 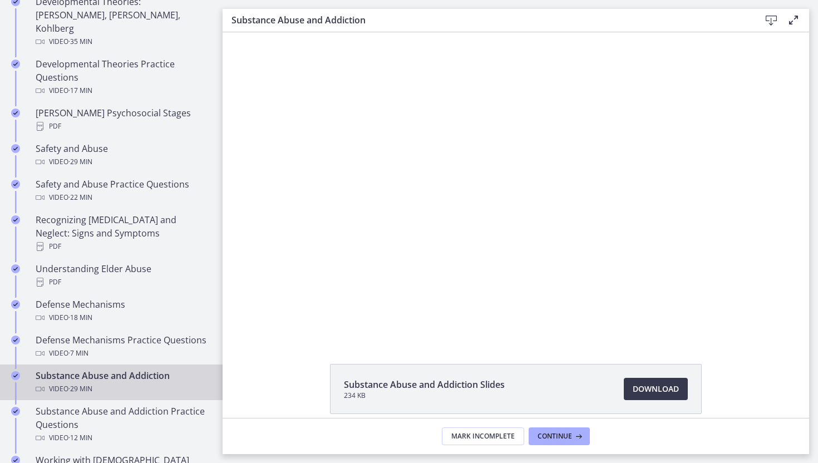 I want to click on span: · 7 min, so click(x=78, y=353).